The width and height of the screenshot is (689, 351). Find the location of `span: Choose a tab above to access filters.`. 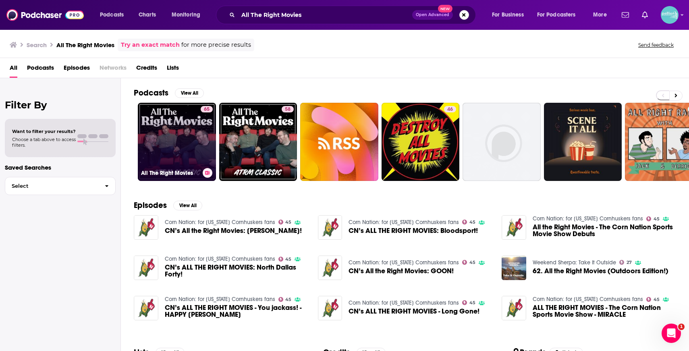

span: Choose a tab above to access filters. is located at coordinates (44, 142).